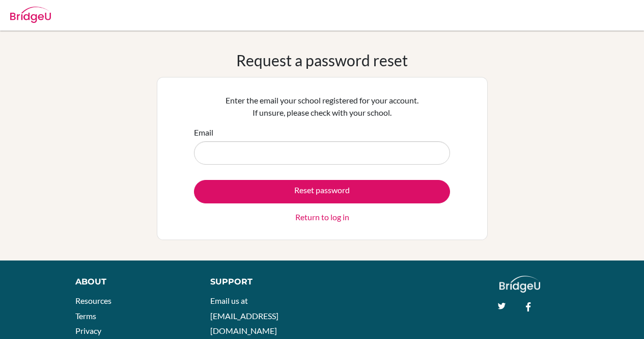 The image size is (644, 339). I want to click on a: Privacy, so click(88, 330).